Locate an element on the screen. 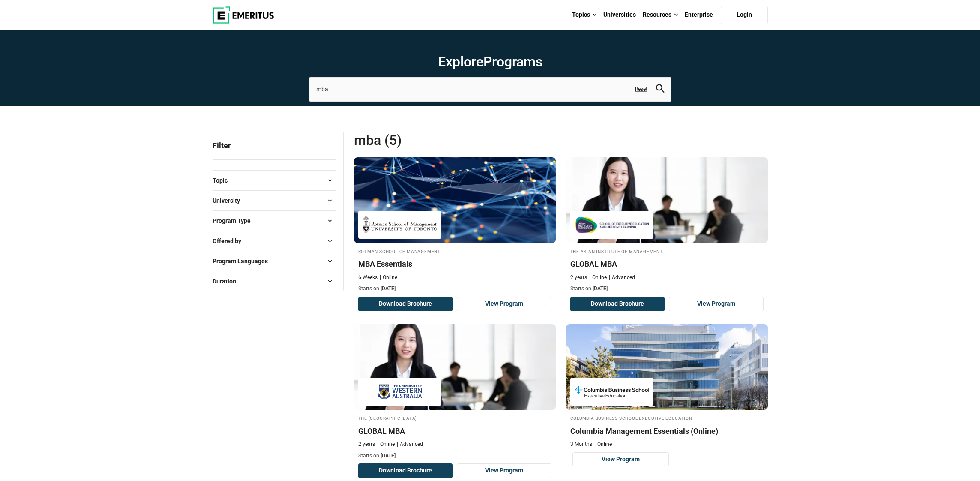  img: MBA Essentials | Online Business Management Course is located at coordinates (454, 200).